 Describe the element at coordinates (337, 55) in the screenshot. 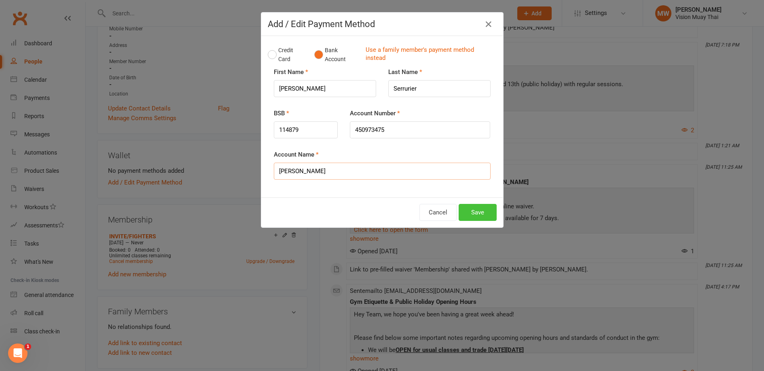

I see `button: Bank Account` at that location.